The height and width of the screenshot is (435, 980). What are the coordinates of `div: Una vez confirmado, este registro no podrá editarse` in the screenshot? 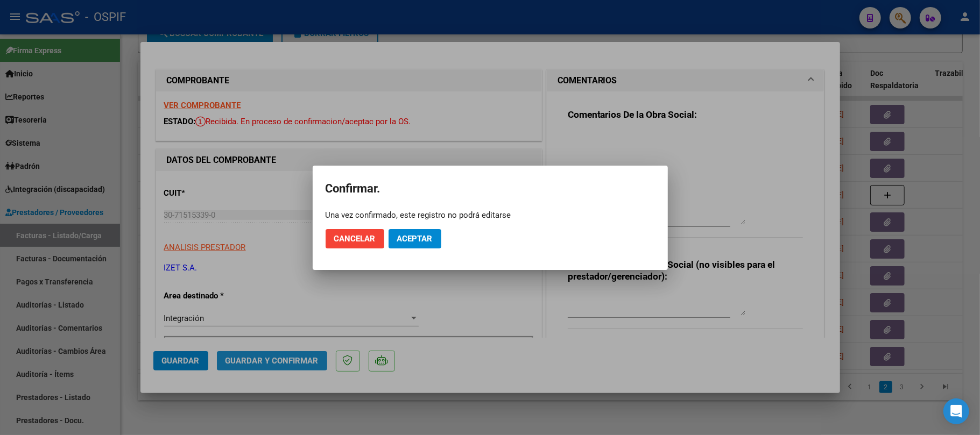 It's located at (490, 215).